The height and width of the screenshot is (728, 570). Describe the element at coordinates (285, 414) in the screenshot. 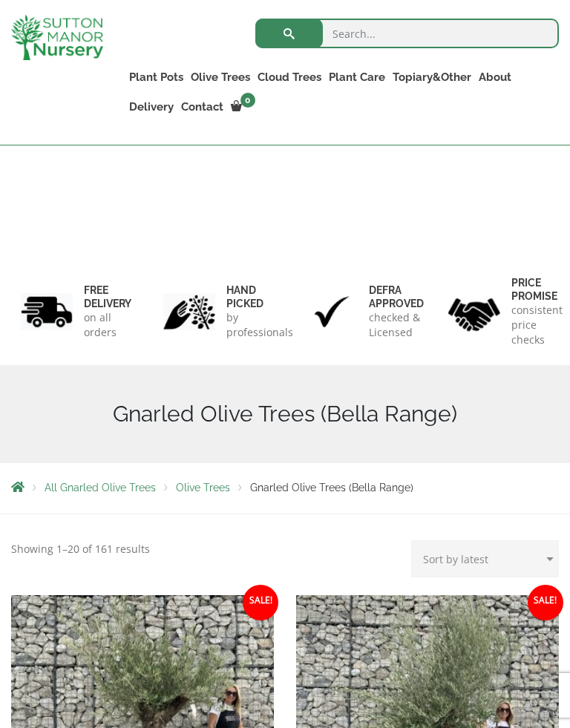

I see `h1: Gnarled Olive Trees (Bella Range)` at that location.